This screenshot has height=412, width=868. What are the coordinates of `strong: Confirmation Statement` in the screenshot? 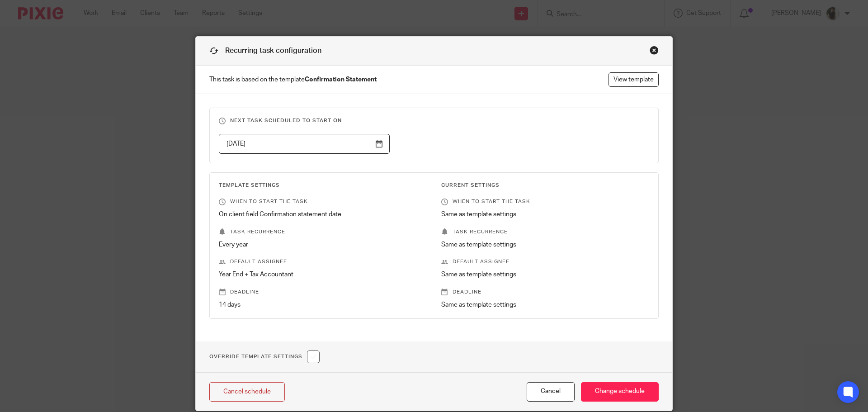 It's located at (340, 80).